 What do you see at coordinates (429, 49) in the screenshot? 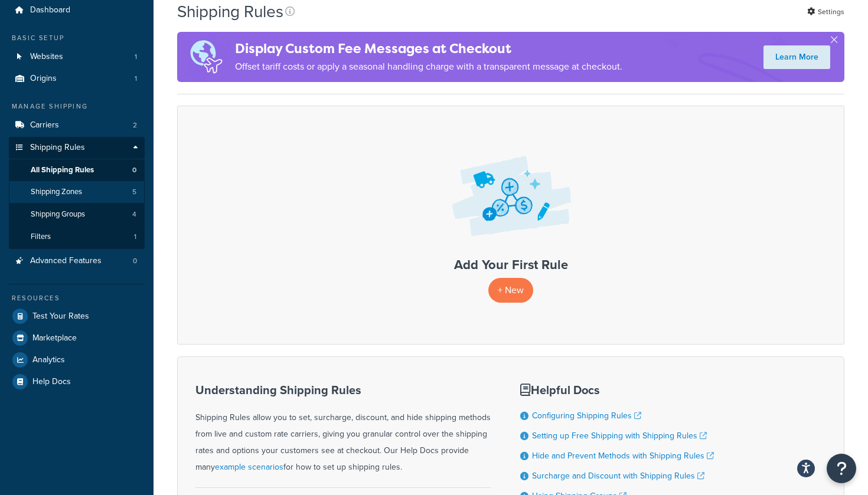
I see `h4: Display Custom Fee Messages at Checkout` at bounding box center [429, 49].